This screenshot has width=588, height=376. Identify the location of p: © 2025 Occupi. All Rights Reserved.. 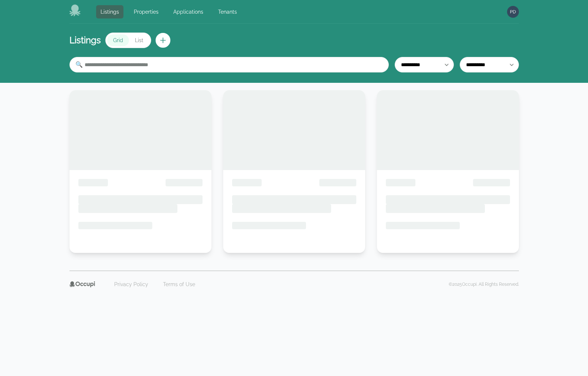
(484, 284).